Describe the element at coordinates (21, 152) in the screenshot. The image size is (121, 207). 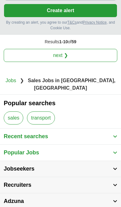
I see `span: Popular Jobs` at that location.